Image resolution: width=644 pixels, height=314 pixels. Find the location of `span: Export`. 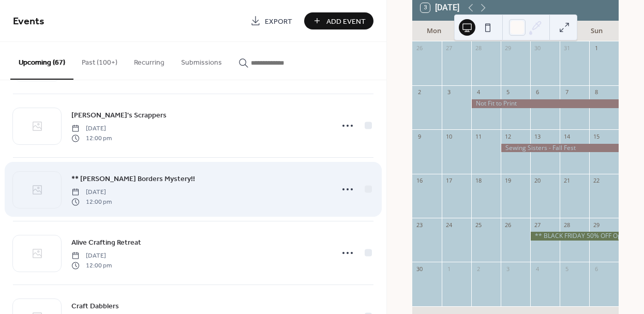

span: Export is located at coordinates (278, 21).